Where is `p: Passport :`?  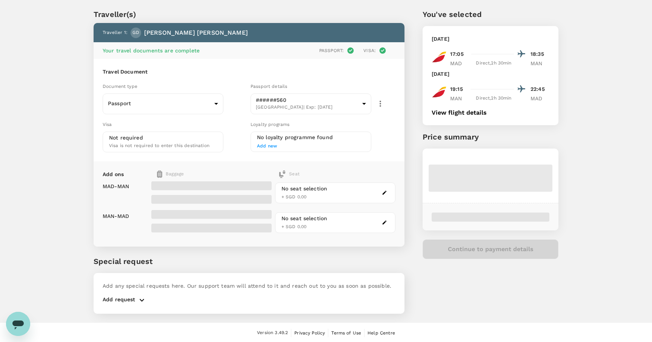 p: Passport : is located at coordinates (331, 51).